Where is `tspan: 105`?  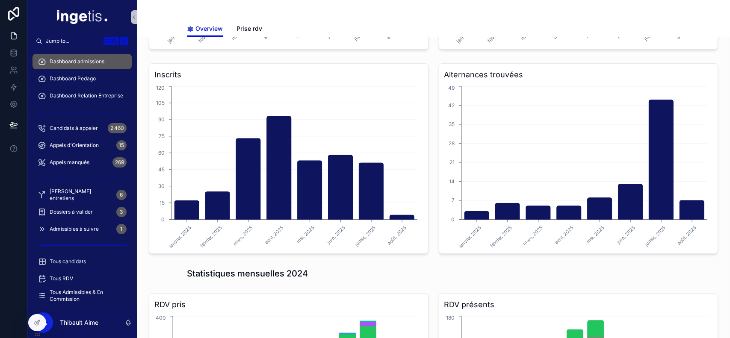 tspan: 105 is located at coordinates (160, 103).